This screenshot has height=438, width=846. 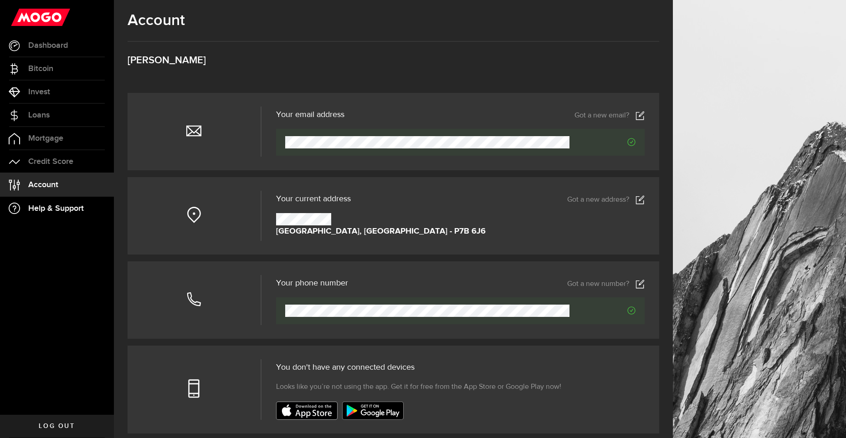 What do you see at coordinates (39, 115) in the screenshot?
I see `span: Loans` at bounding box center [39, 115].